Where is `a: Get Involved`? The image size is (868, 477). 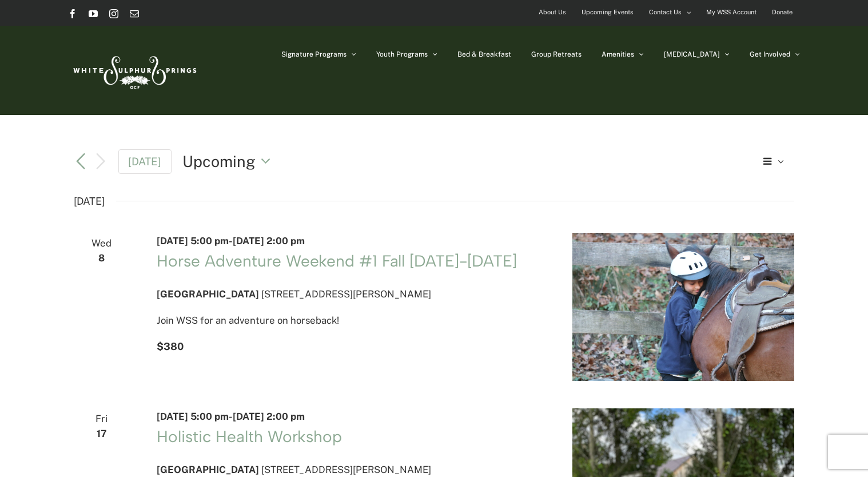
a: Get Involved is located at coordinates (775, 54).